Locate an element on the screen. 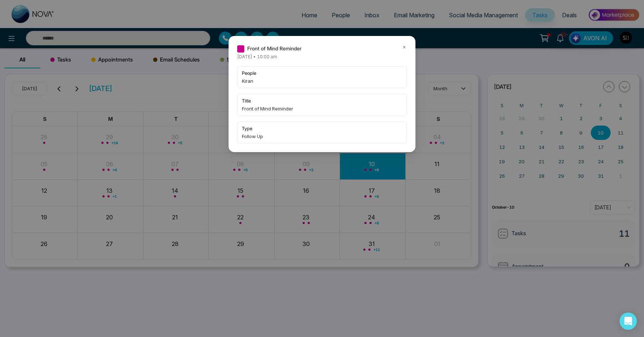 Image resolution: width=644 pixels, height=337 pixels. span: Kiran is located at coordinates (322, 81).